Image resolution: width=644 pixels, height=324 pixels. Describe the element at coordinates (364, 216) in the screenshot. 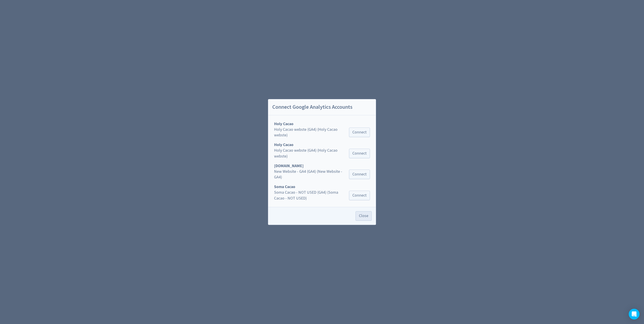

I see `button: Close` at that location.